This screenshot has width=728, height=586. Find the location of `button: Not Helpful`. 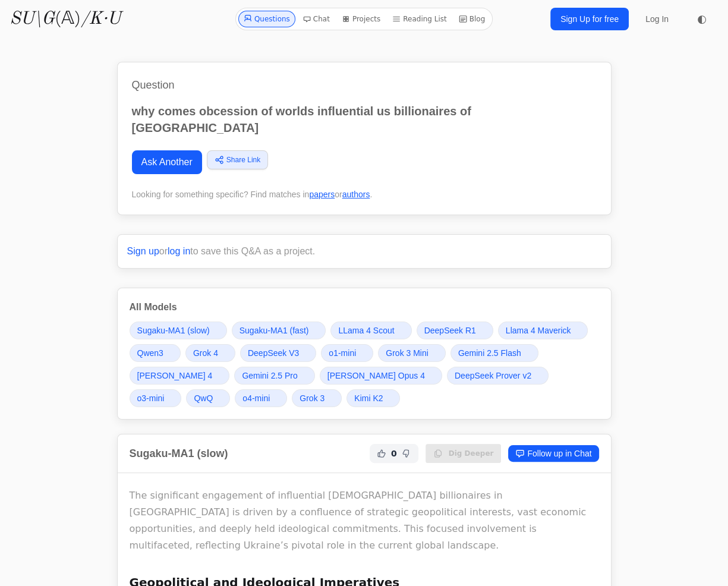

button: Not Helpful is located at coordinates (406, 453).